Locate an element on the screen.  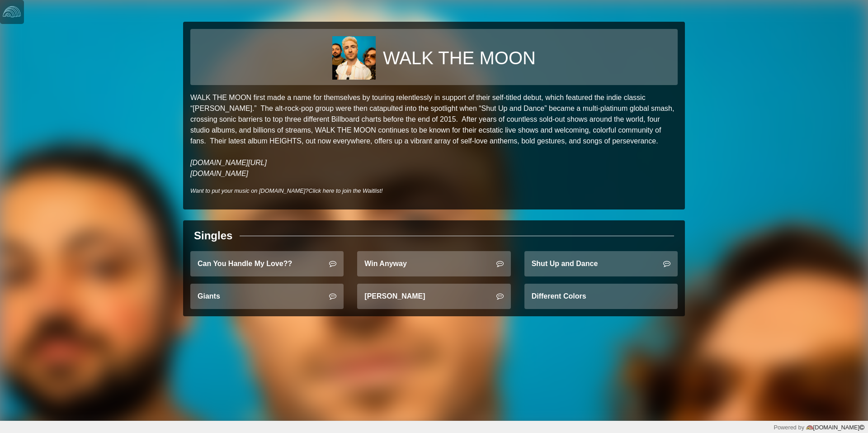
a: Giants is located at coordinates (267, 296).